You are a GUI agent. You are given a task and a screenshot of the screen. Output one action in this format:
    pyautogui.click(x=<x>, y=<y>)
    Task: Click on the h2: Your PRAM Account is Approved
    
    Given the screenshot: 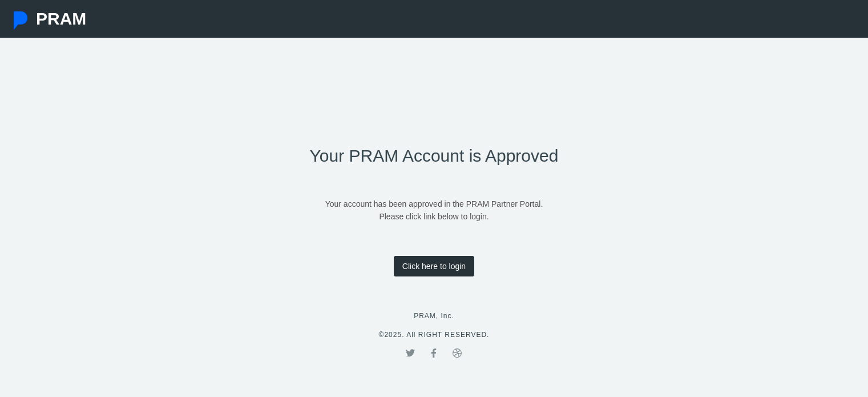 What is the action you would take?
    pyautogui.click(x=434, y=156)
    